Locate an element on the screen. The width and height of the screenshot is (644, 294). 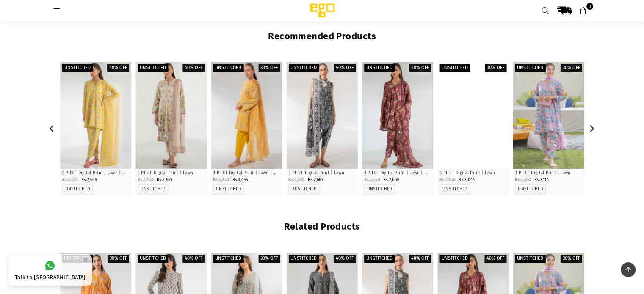
button: Next is located at coordinates (592, 129).